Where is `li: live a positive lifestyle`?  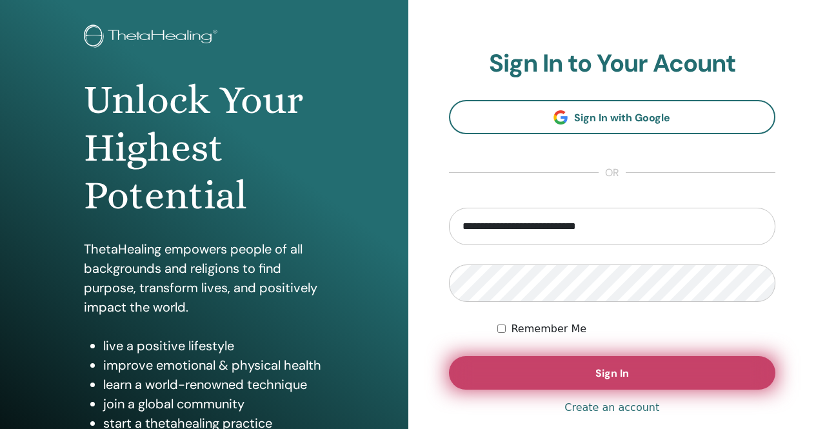
li: live a positive lifestyle is located at coordinates (214, 346).